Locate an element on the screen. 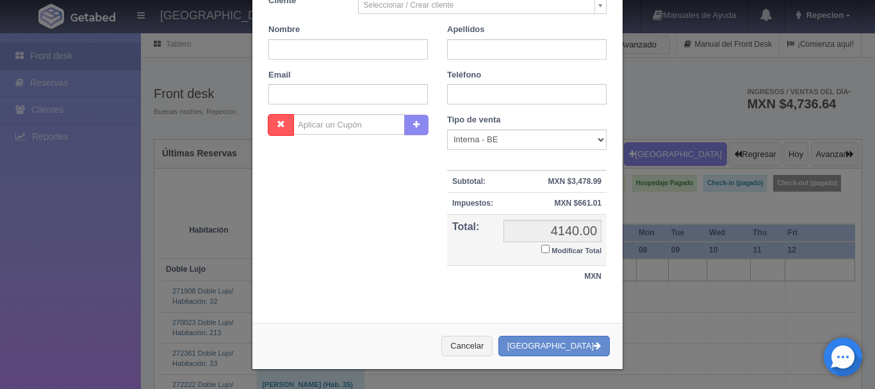 The width and height of the screenshot is (875, 389). input: Modificar Total is located at coordinates (545, 249).